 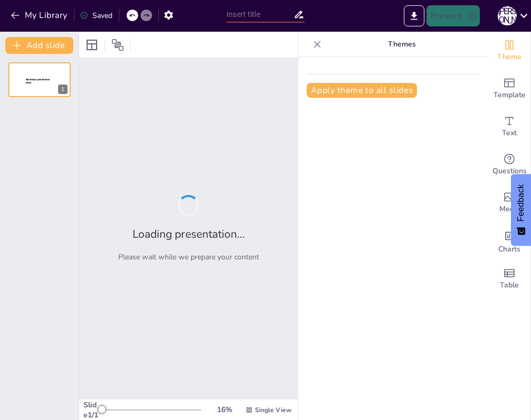 I want to click on div: Layout, so click(x=92, y=45).